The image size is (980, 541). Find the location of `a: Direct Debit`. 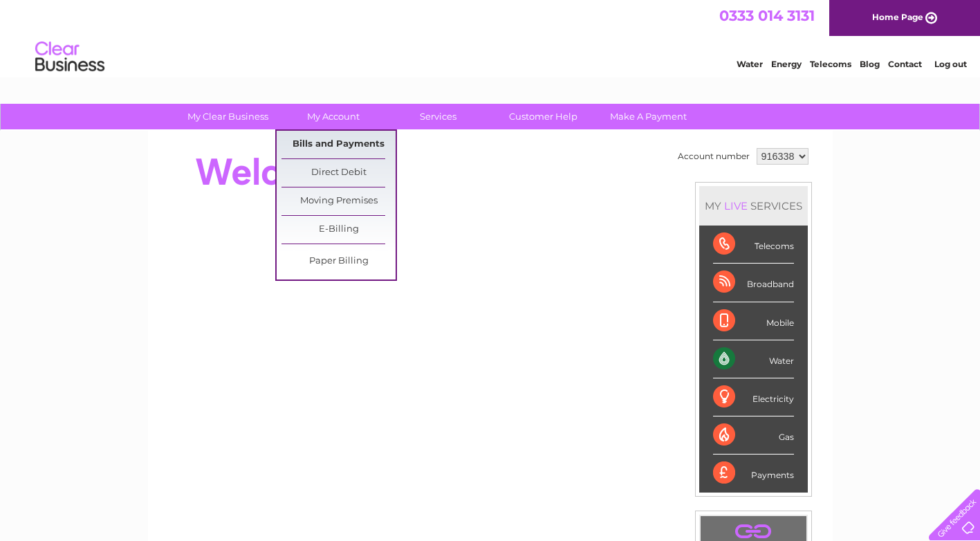

a: Direct Debit is located at coordinates (338, 173).